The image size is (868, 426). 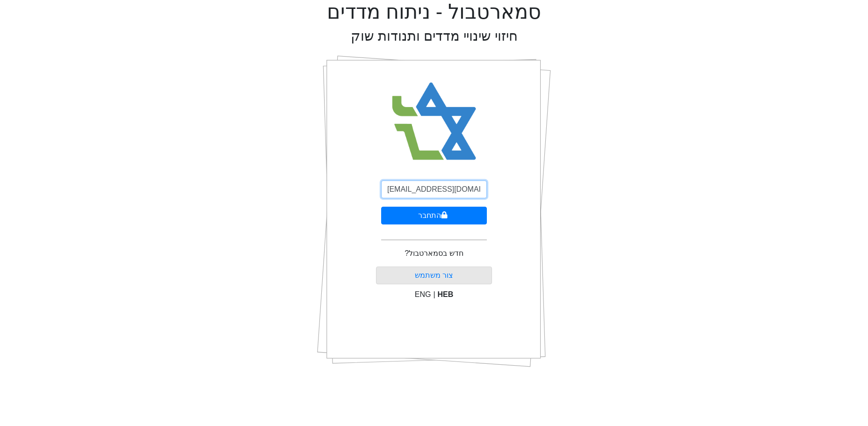 What do you see at coordinates (434, 36) in the screenshot?
I see `h2: חיזוי שינויי מדדים ותנודות שוק` at bounding box center [434, 36].